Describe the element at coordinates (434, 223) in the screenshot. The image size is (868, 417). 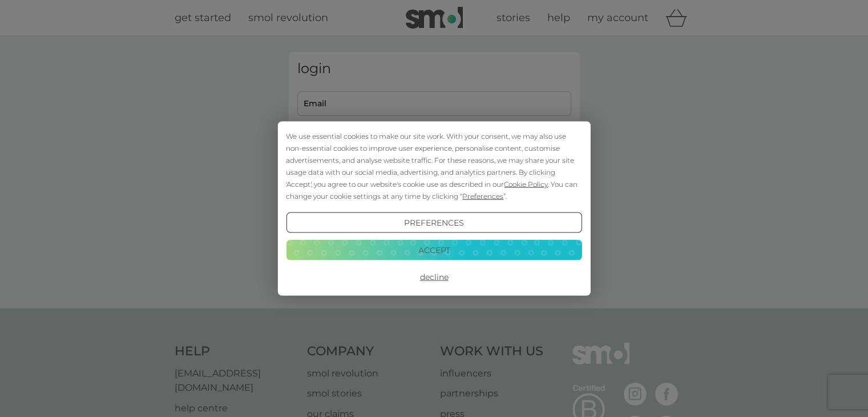
I see `button: Preferences` at that location.